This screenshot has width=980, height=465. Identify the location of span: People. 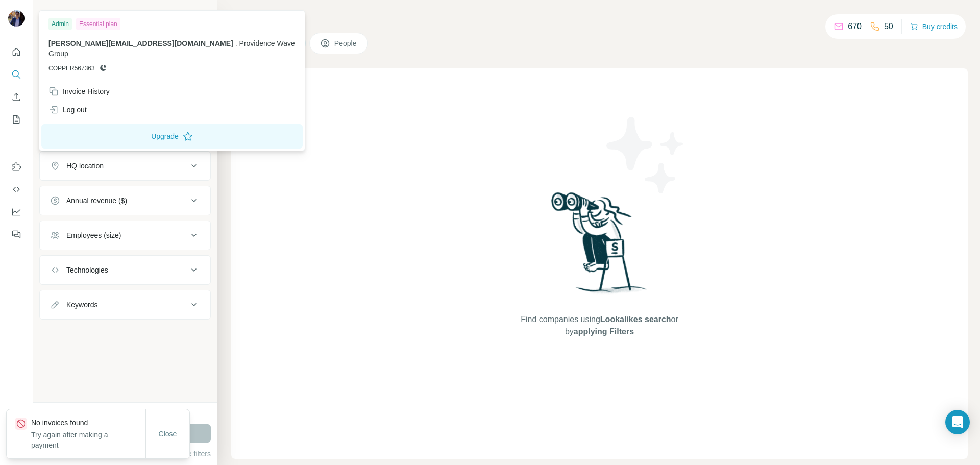
(346, 44).